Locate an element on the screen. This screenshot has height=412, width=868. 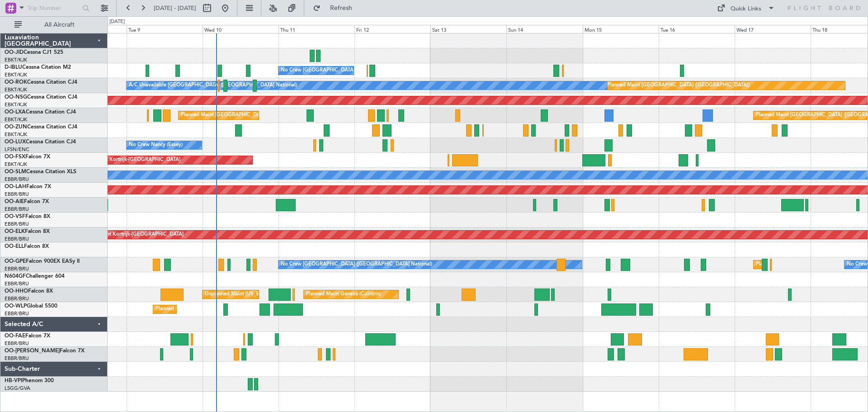
div: Tue 9 is located at coordinates (164, 29).